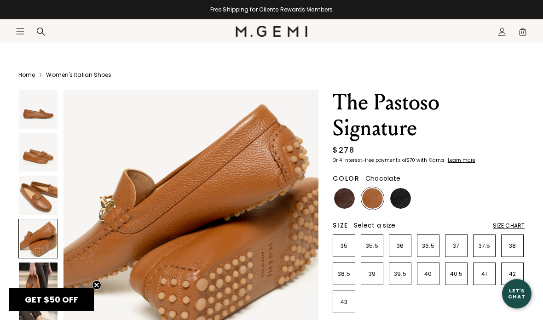 The height and width of the screenshot is (320, 543). What do you see at coordinates (512, 274) in the screenshot?
I see `p: 42` at bounding box center [512, 274].